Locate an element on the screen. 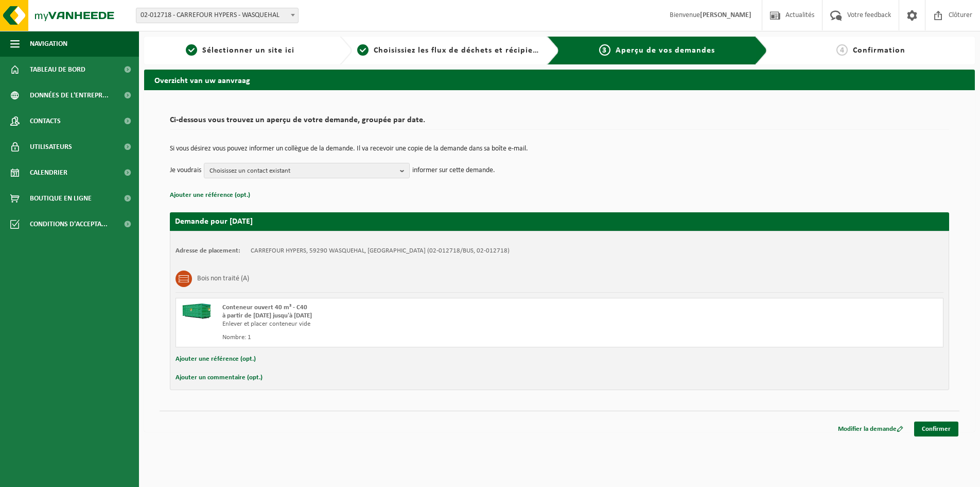 The width and height of the screenshot is (980, 487). span: 1 is located at coordinates (191, 50).